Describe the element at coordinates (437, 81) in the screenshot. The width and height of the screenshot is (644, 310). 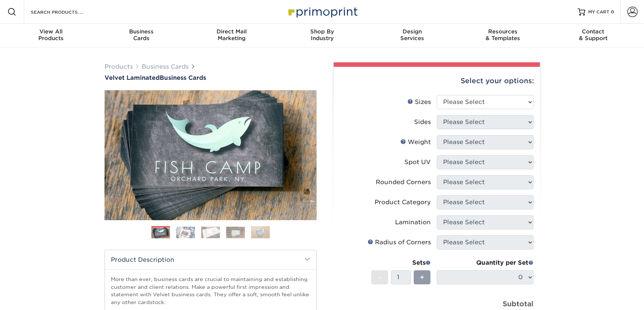
I see `div: Select your options:` at that location.